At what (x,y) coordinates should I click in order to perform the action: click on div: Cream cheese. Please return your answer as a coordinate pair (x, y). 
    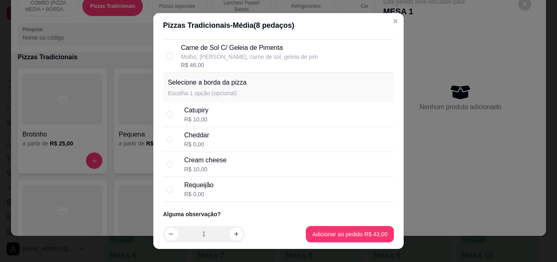
    Looking at the image, I should click on (206, 160).